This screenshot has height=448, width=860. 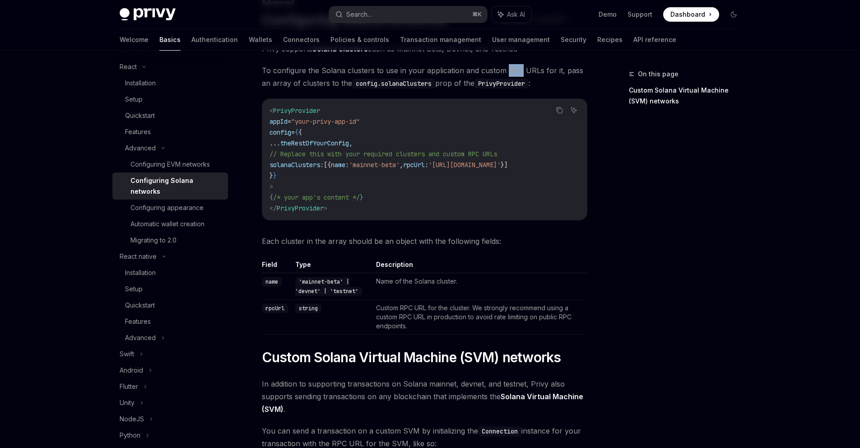 What do you see at coordinates (383, 154) in the screenshot?
I see `span: // Replace this with your required clusters and custom RPC URLs` at bounding box center [383, 154].